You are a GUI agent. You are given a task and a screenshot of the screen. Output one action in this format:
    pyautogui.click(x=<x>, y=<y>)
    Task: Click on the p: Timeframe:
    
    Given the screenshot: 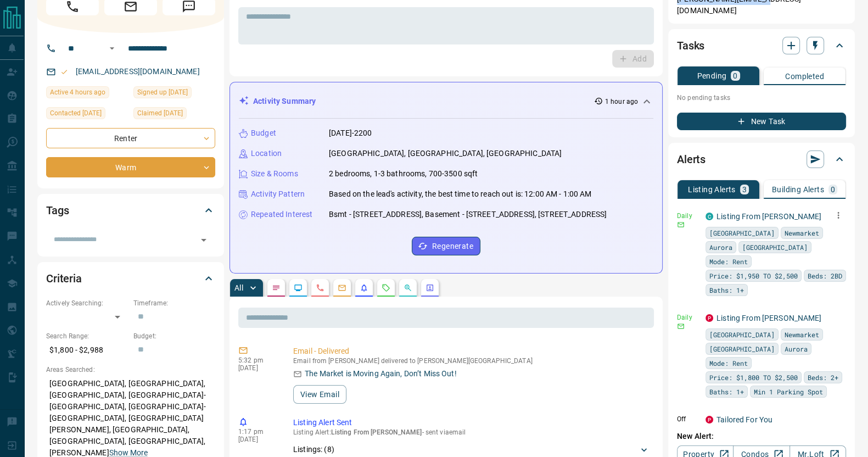 What is the action you would take?
    pyautogui.click(x=174, y=303)
    